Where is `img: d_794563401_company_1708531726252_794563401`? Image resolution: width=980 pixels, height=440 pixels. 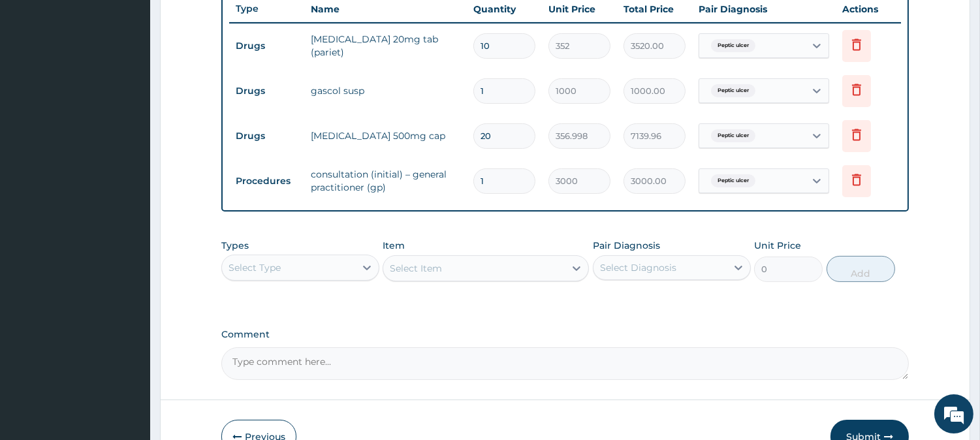
img: d_794563401_company_1708531726252_794563401 is located at coordinates (38, 82).